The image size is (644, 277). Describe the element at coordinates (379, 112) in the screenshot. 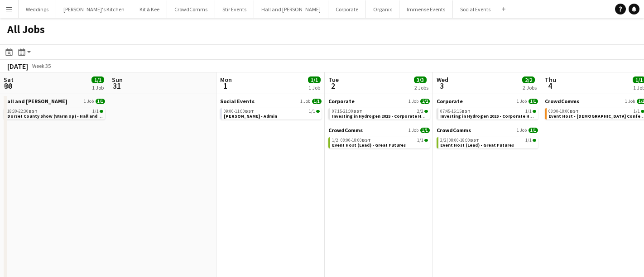

I see `div: Corporate1 Job2/207:15-21:00BST2/2Investing in Hydrogen 2025 - Corporate Hosts` at that location.